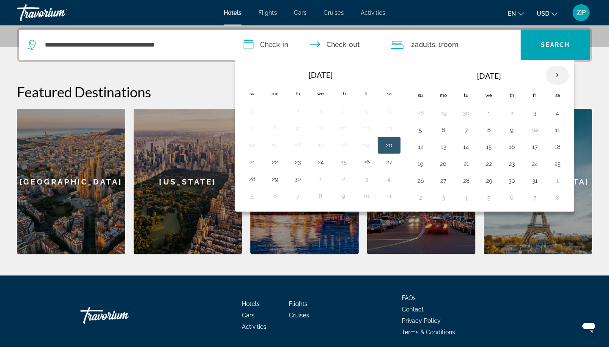 The width and height of the screenshot is (609, 347). Describe the element at coordinates (429, 332) in the screenshot. I see `span: Terms & Conditions` at that location.